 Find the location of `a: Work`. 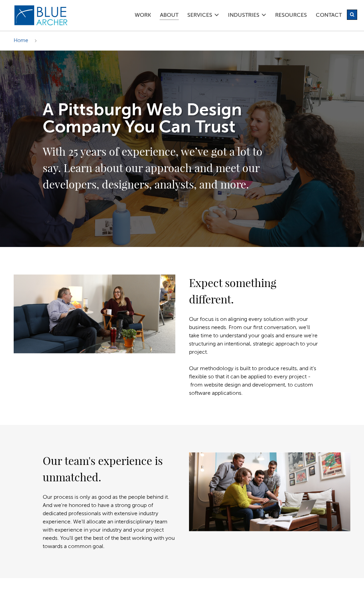

a: Work is located at coordinates (143, 16).